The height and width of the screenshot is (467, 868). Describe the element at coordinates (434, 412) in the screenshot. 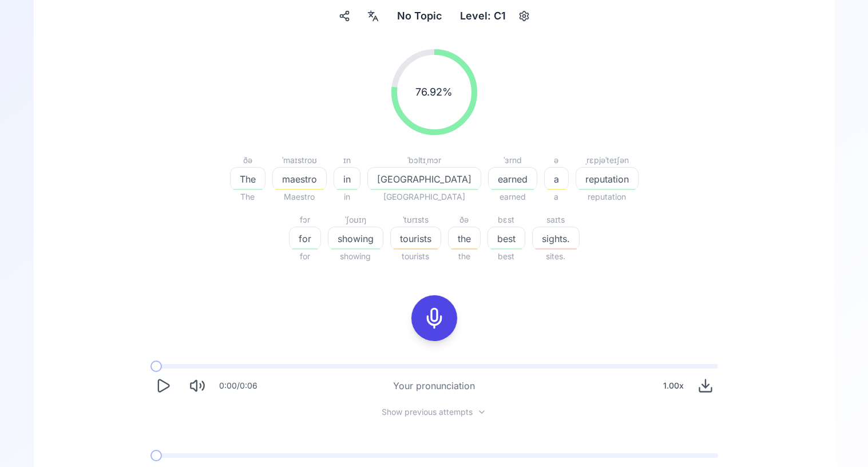

I see `button: Show previous attempts` at that location.